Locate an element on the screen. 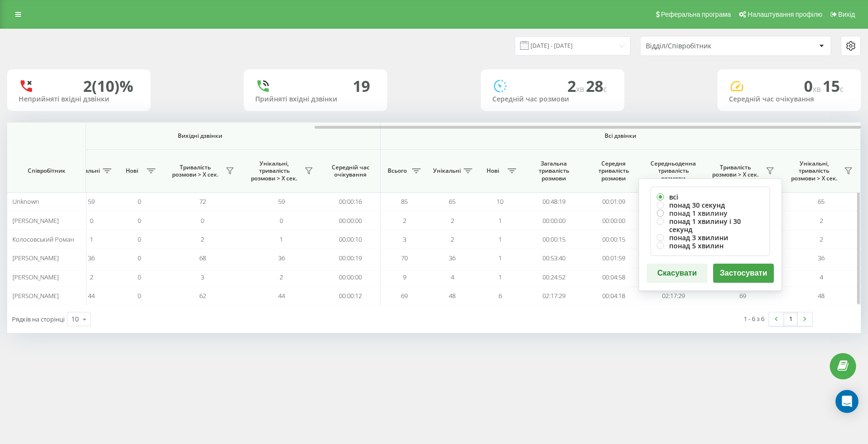 The height and width of the screenshot is (444, 868). span: Колосовський Роман is located at coordinates (43, 239).